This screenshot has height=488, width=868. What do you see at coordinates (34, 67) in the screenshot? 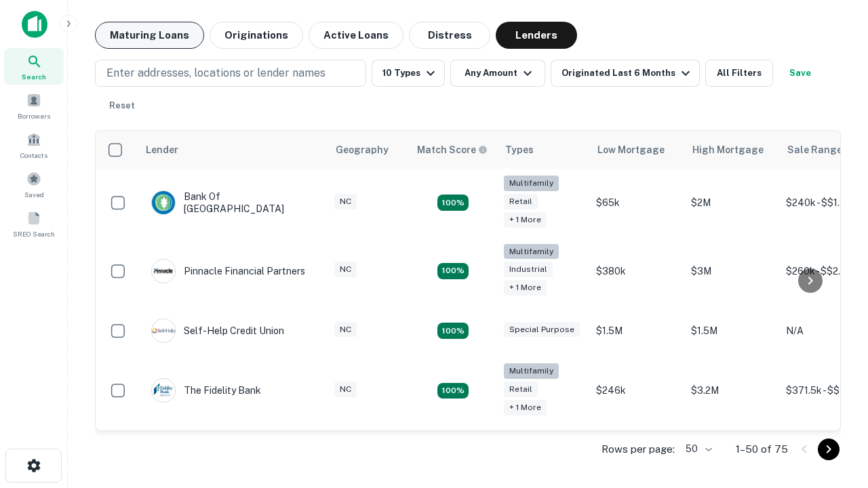
I see `a: Search` at bounding box center [34, 67].